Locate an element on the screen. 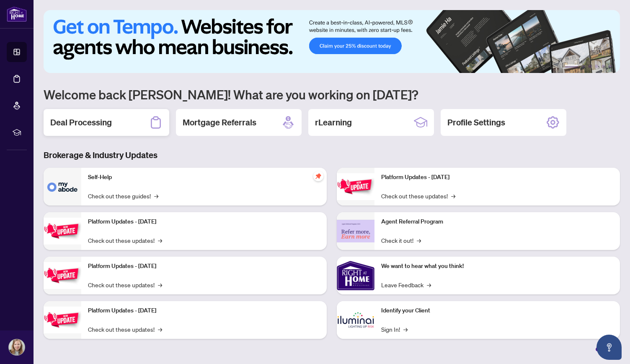 This screenshot has height=364, width=630. p: We want to hear what you think! is located at coordinates (498, 266).